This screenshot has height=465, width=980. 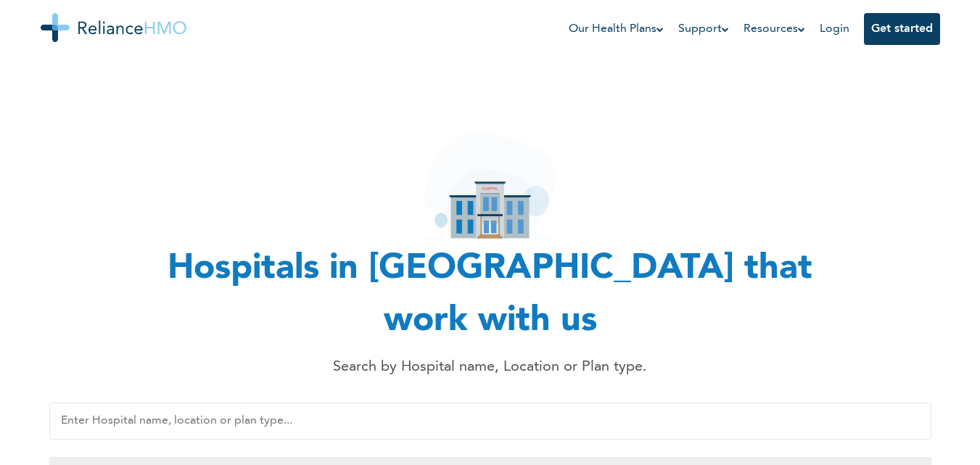 What do you see at coordinates (834, 29) in the screenshot?
I see `a: Login` at bounding box center [834, 29].